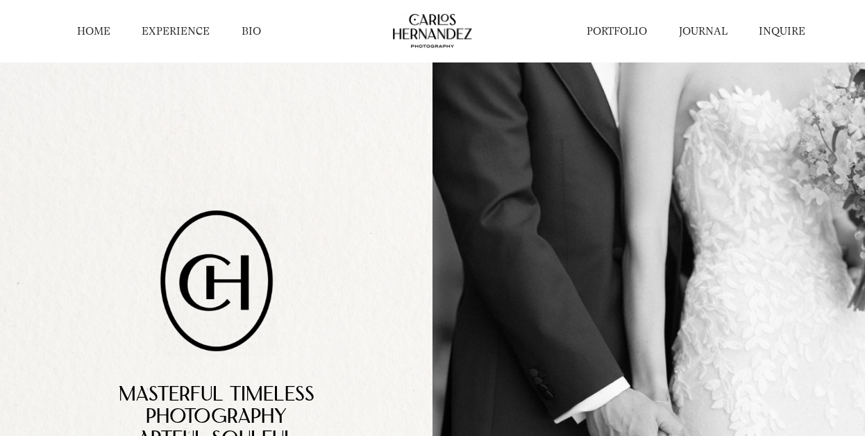 This screenshot has width=865, height=436. Describe the element at coordinates (94, 31) in the screenshot. I see `a: HOME` at that location.